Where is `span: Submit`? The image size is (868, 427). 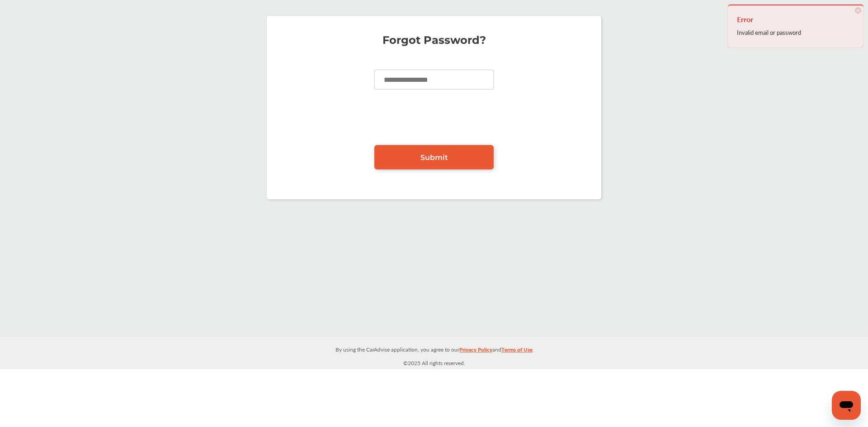 span: Submit is located at coordinates (434, 157).